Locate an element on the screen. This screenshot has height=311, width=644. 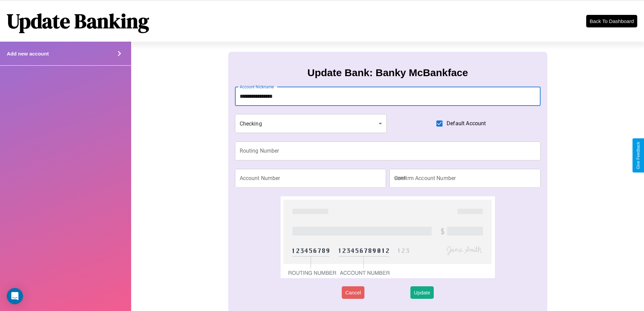
div: Checking is located at coordinates (311, 123).